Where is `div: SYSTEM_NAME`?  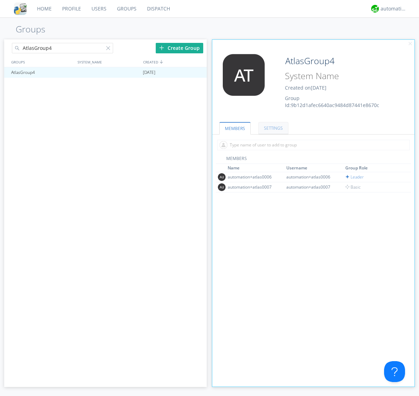 div: SYSTEM_NAME is located at coordinates (109, 62).